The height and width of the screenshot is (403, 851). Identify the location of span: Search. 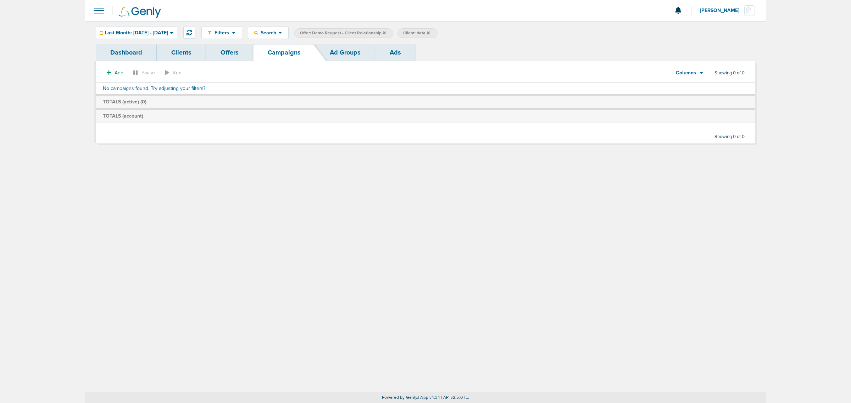
(268, 33).